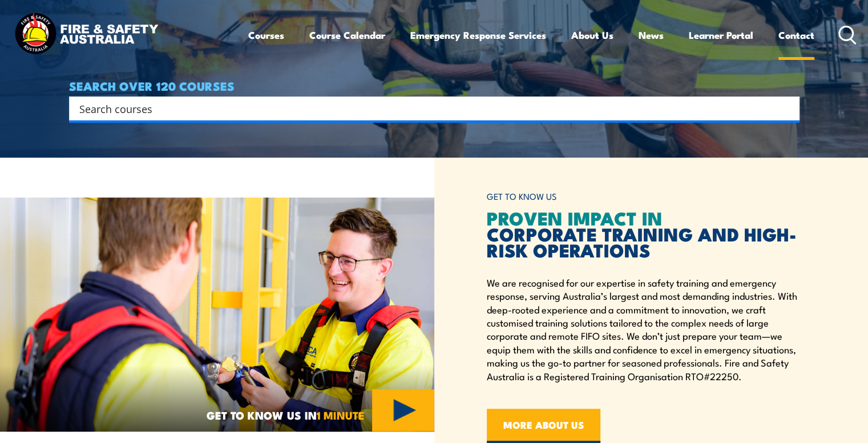  I want to click on span: PROVEN IMPACT IN, so click(574, 218).